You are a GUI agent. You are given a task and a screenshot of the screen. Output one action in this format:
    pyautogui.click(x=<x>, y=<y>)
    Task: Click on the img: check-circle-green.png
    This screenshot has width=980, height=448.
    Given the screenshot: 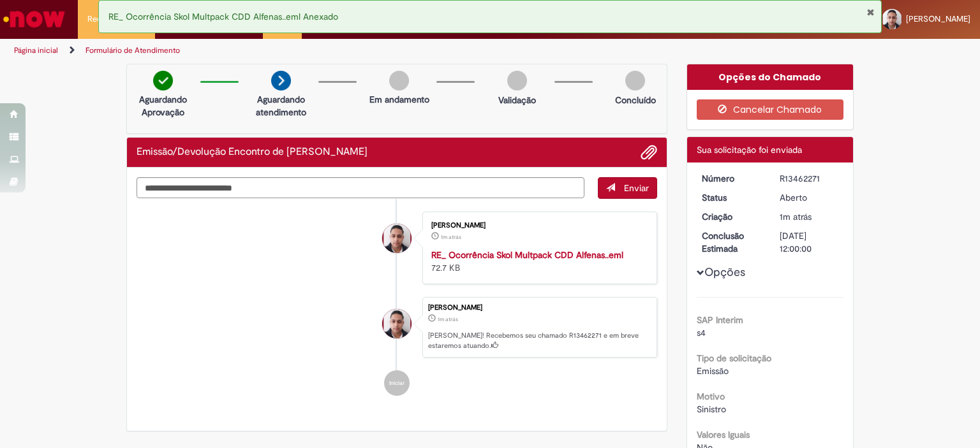 What is the action you would take?
    pyautogui.click(x=163, y=81)
    